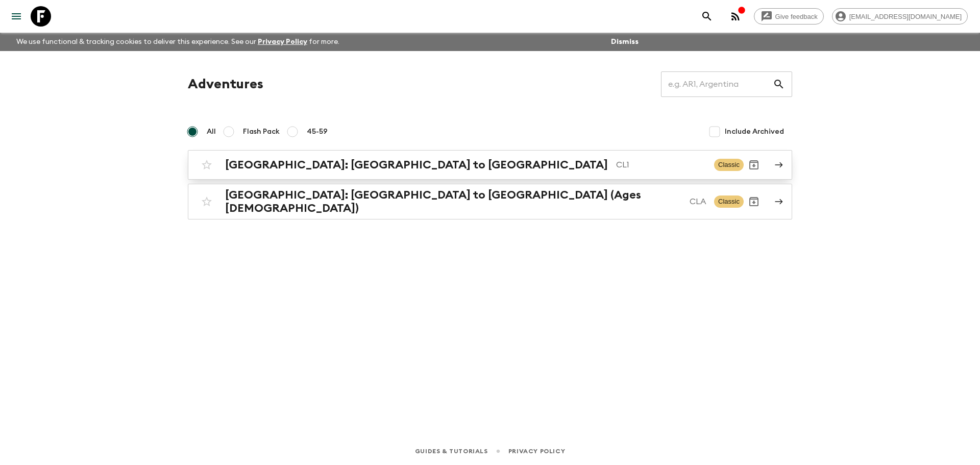 The image size is (980, 465). What do you see at coordinates (789, 16) in the screenshot?
I see `a: Give feedback` at bounding box center [789, 16].